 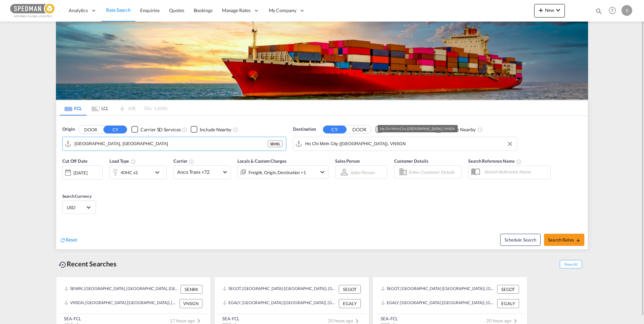 What do you see at coordinates (564, 240) in the screenshot?
I see `button: Search Ratesicon-arrow-right` at bounding box center [564, 240].